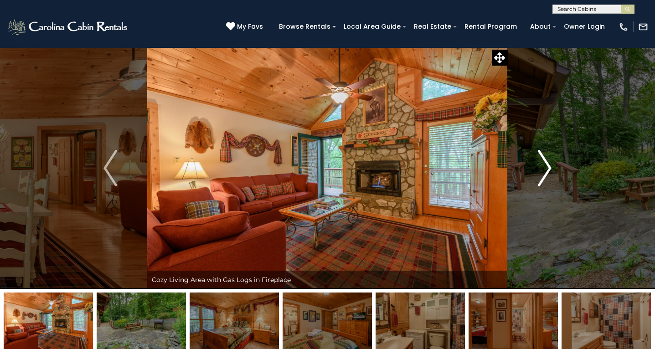 This screenshot has height=349, width=655. Describe the element at coordinates (110, 168) in the screenshot. I see `button: Previous` at that location.